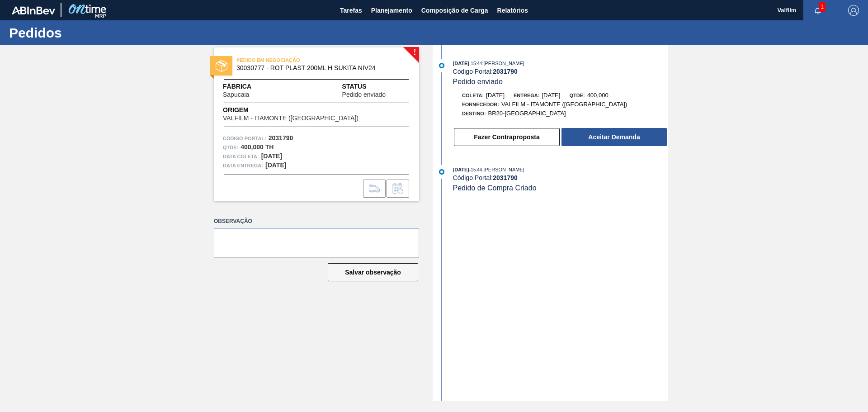 The height and width of the screenshot is (412, 868). What do you see at coordinates (231, 147) in the screenshot?
I see `span: Qtde :` at bounding box center [231, 147].